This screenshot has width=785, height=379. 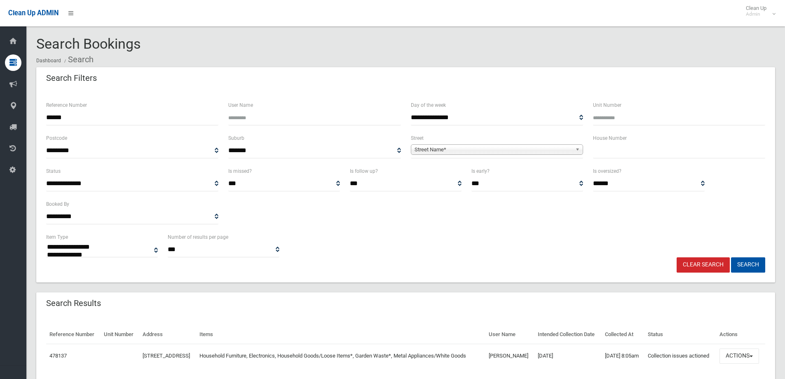 What do you see at coordinates (480, 171) in the screenshot?
I see `label: Is early?` at bounding box center [480, 171].